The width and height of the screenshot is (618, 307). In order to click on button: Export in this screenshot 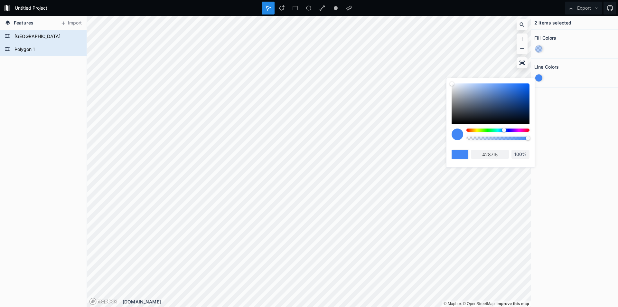, I will do `click(583, 8)`.